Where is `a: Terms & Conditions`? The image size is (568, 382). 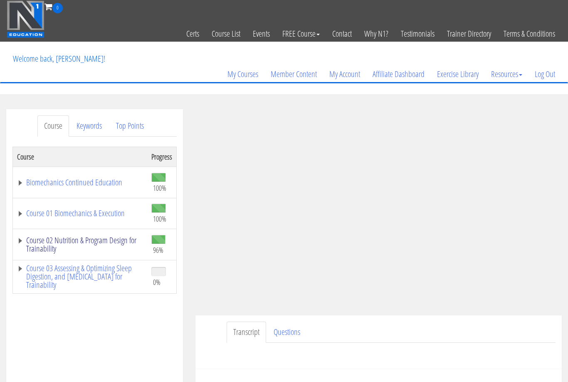
a: Terms & Conditions is located at coordinates (530, 34).